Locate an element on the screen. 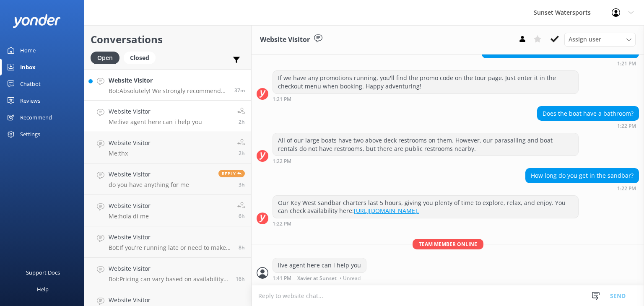 Image resolution: width=644 pixels, height=306 pixels. span: Sep 15 2025 08:10am (UTC -05:00) America/Cancun is located at coordinates (242, 216).